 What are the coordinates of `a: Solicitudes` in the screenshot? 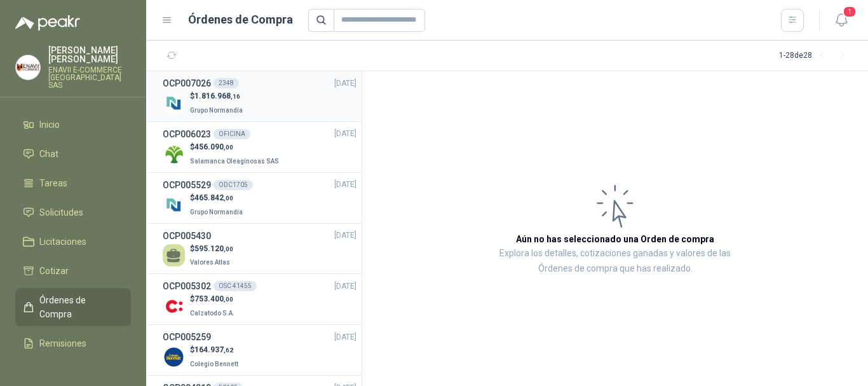 It's located at (73, 212).